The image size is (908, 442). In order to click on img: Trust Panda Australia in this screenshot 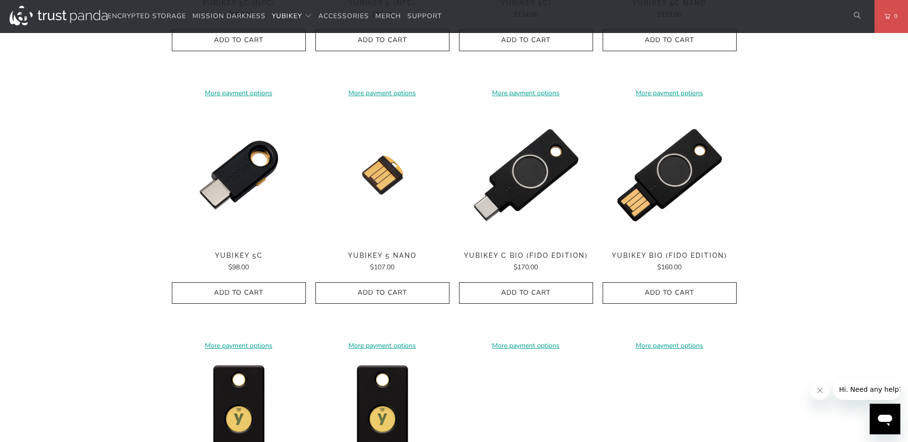, I will do `click(58, 15)`.